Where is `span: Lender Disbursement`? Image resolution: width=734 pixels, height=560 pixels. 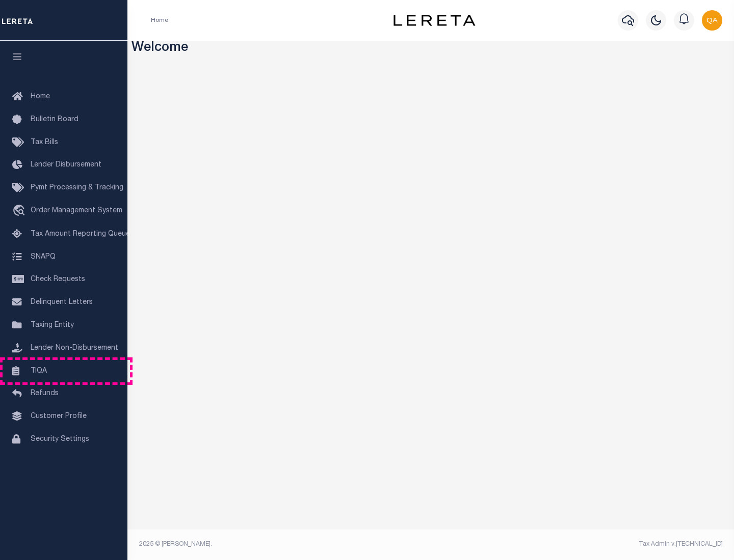 span: Lender Disbursement is located at coordinates (66, 165).